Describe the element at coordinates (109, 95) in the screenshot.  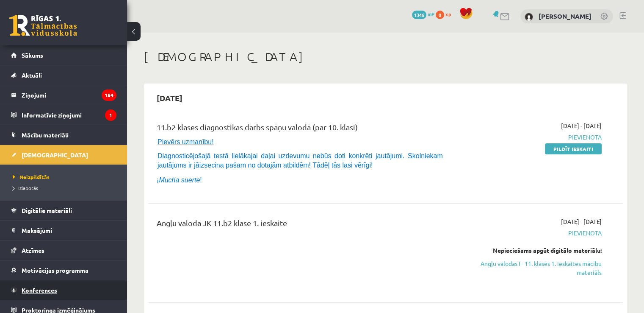
I see `i: 154` at that location.